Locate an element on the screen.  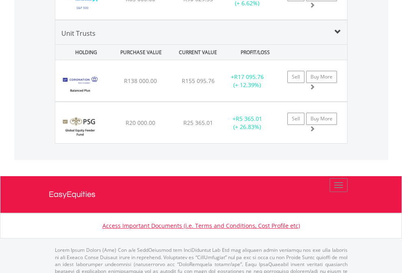
a: Access Important Documents (i.e. Terms and Conditions, Cost Profile etc) is located at coordinates (201, 225).